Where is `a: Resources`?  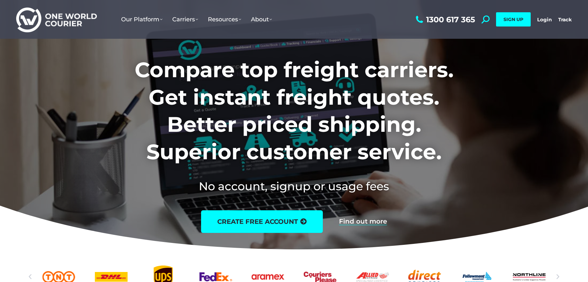 a: Resources is located at coordinates (224, 19).